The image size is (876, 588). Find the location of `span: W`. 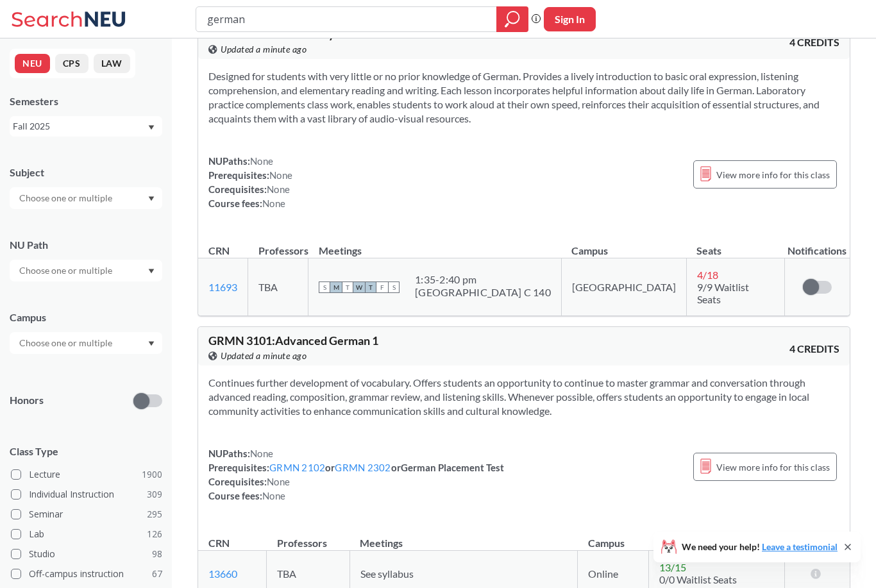

span: W is located at coordinates (359, 287).